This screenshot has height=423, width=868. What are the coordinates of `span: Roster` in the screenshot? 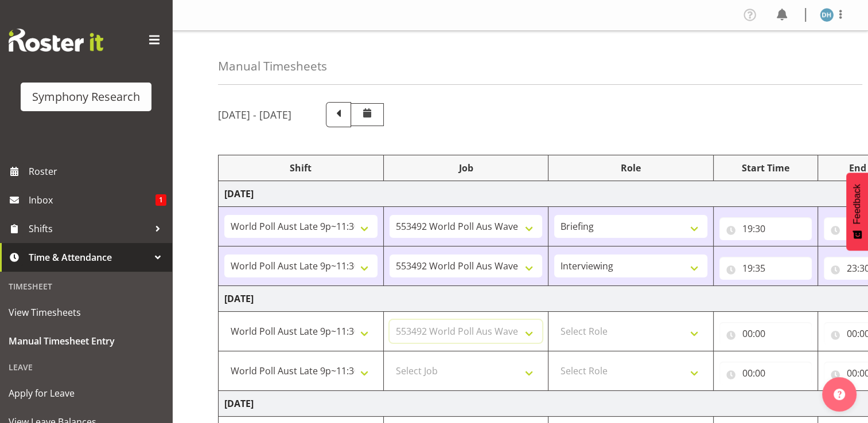 It's located at (98, 171).